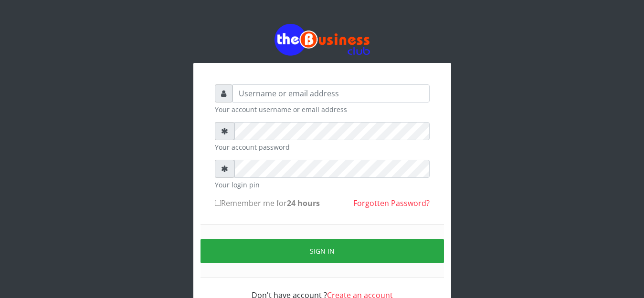 The height and width of the screenshot is (298, 644). What do you see at coordinates (392, 203) in the screenshot?
I see `a: Forgotten Password?` at bounding box center [392, 203].